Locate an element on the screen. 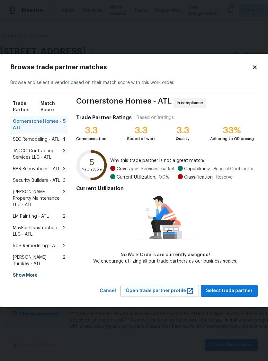 This screenshot has width=268, height=361. span: Security Builders - ATL is located at coordinates (36, 181).